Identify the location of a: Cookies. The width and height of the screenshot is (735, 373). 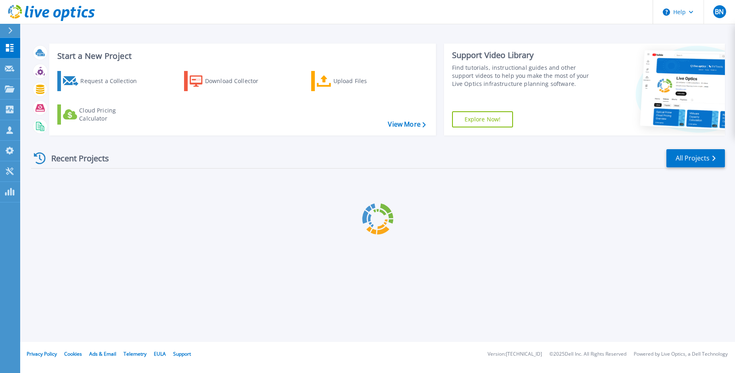
(73, 354).